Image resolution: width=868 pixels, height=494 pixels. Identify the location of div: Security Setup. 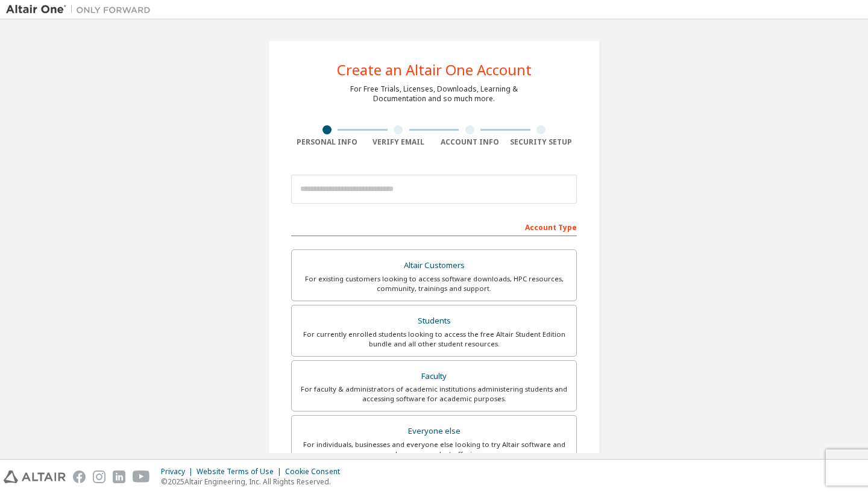
(542, 142).